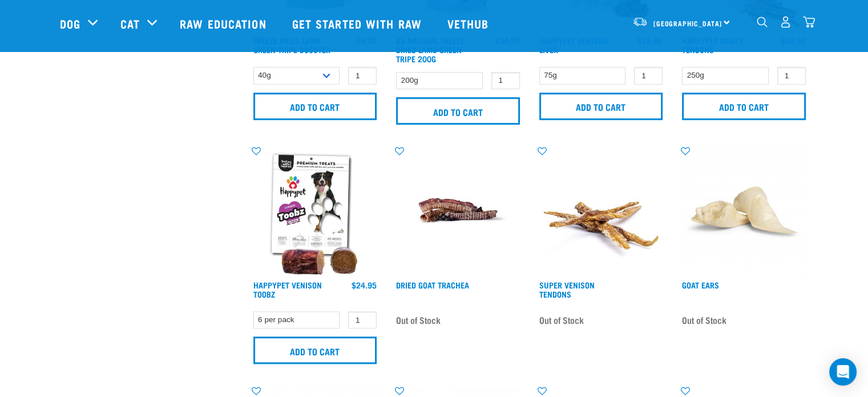 This screenshot has height=397, width=868. I want to click on img: Goat Ears, so click(743, 209).